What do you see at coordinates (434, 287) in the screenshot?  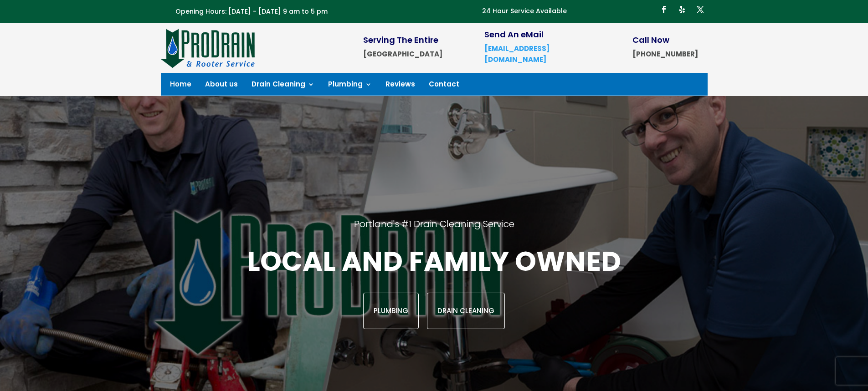 I see `div: Local and family owned` at bounding box center [434, 287].